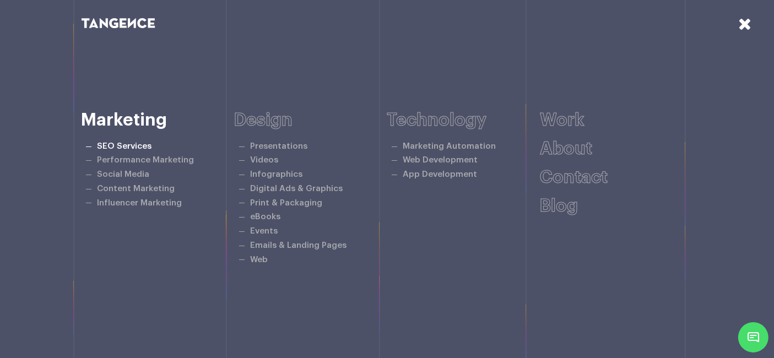  What do you see at coordinates (574, 177) in the screenshot?
I see `a: Contact` at bounding box center [574, 177].